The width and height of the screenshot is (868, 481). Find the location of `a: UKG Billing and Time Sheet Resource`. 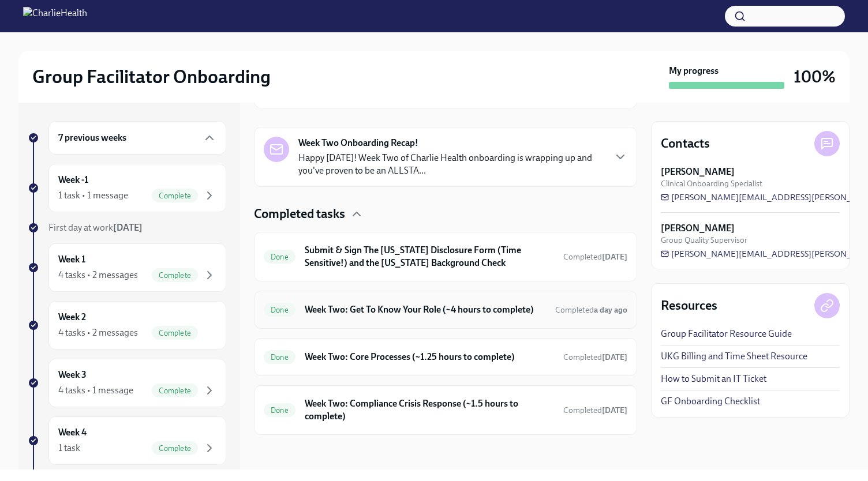

a: UKG Billing and Time Sheet Resource is located at coordinates (734, 356).